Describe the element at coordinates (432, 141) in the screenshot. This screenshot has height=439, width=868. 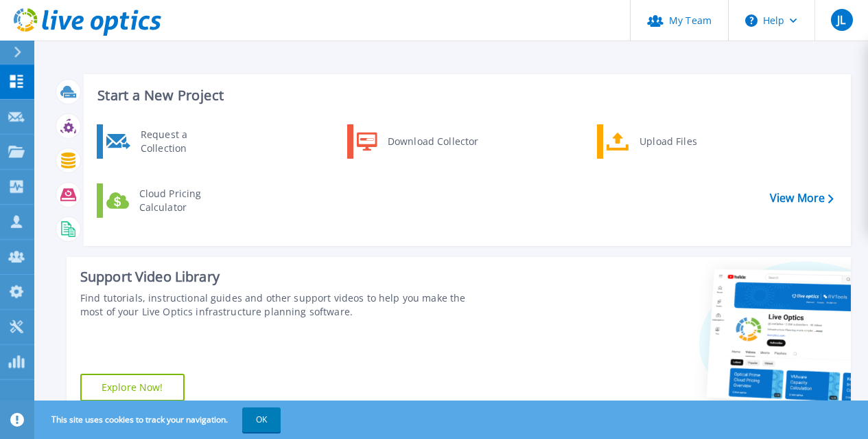
I see `div: Download Collector` at that location.